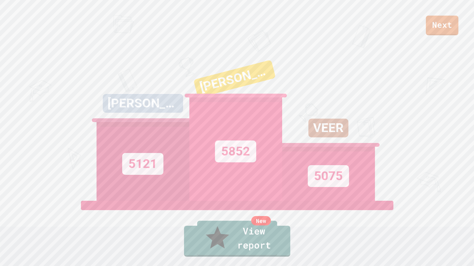  I want to click on a: Next, so click(442, 25).